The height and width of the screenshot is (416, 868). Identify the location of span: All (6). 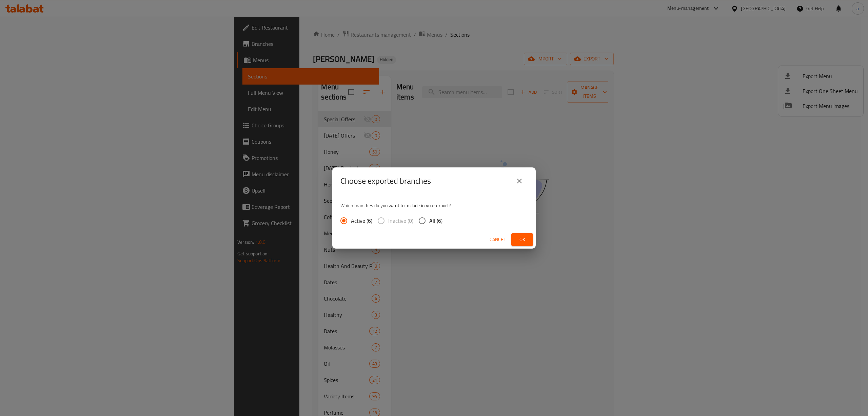
(436, 220).